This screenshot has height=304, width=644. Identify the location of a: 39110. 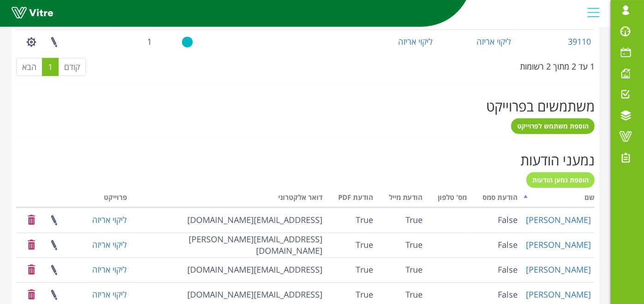
(579, 41).